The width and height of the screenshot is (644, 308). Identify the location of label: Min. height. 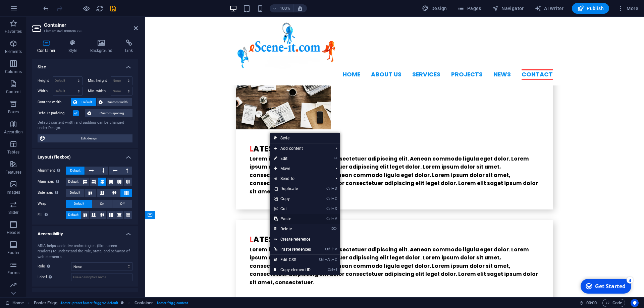
(99, 80).